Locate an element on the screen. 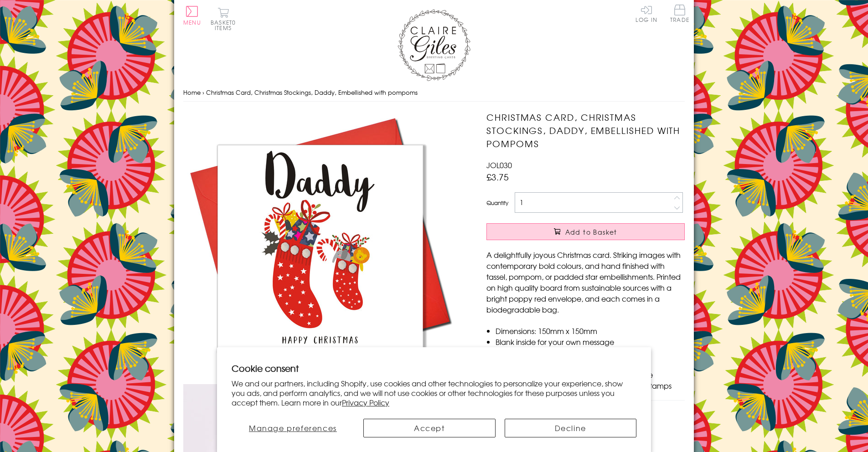  span: Add to Basket is located at coordinates (591, 232).